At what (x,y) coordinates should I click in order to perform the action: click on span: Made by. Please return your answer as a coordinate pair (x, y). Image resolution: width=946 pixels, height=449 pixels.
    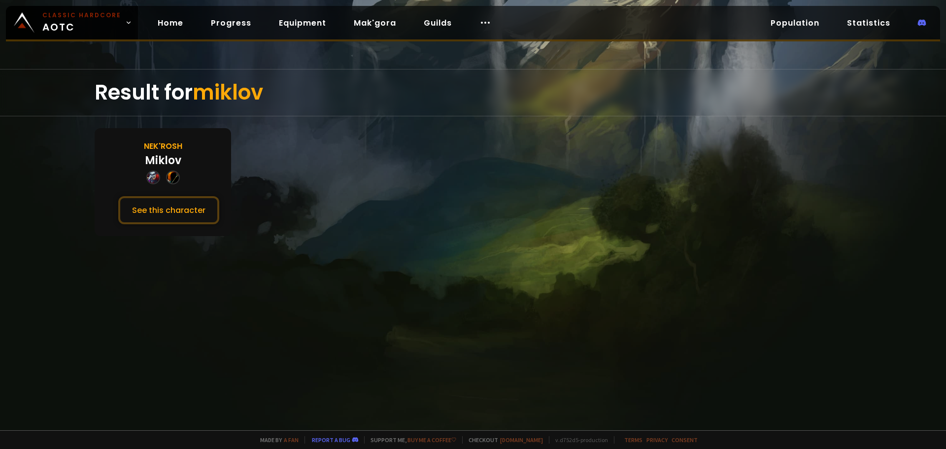
    Looking at the image, I should click on (276, 439).